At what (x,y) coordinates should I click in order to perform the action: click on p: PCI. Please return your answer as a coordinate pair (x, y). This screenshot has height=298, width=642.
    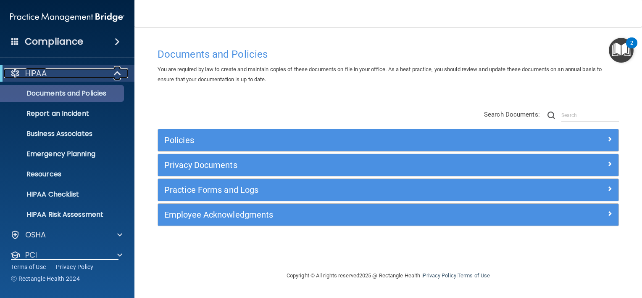
    Looking at the image, I should click on (31, 255).